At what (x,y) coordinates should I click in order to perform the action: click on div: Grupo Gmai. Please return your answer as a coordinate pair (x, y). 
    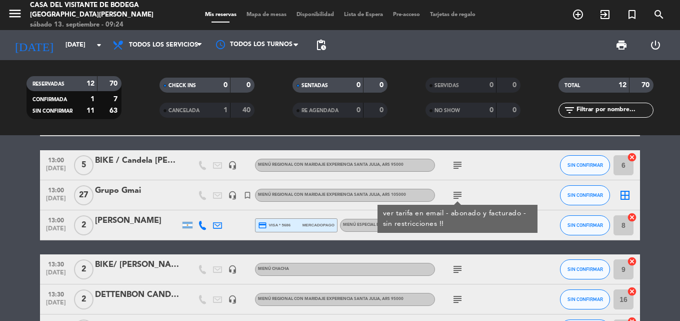
    Looking at the image, I should click on (138, 191).